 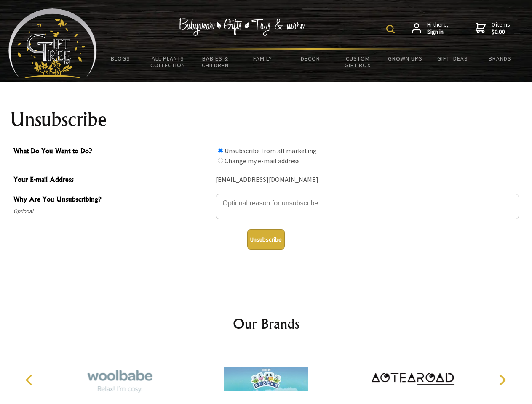 I want to click on a: BLOGS, so click(x=120, y=58).